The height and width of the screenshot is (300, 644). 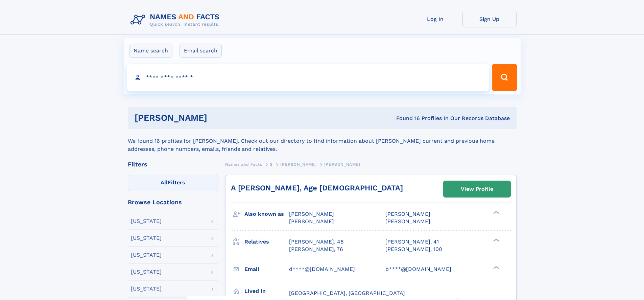 What do you see at coordinates (477, 189) in the screenshot?
I see `a: View Profile` at bounding box center [477, 189].